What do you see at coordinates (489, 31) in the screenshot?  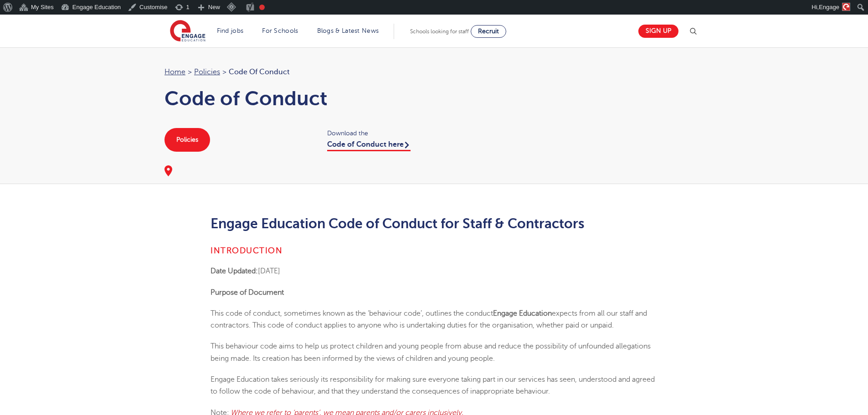 I see `a: Recruit` at bounding box center [489, 31].